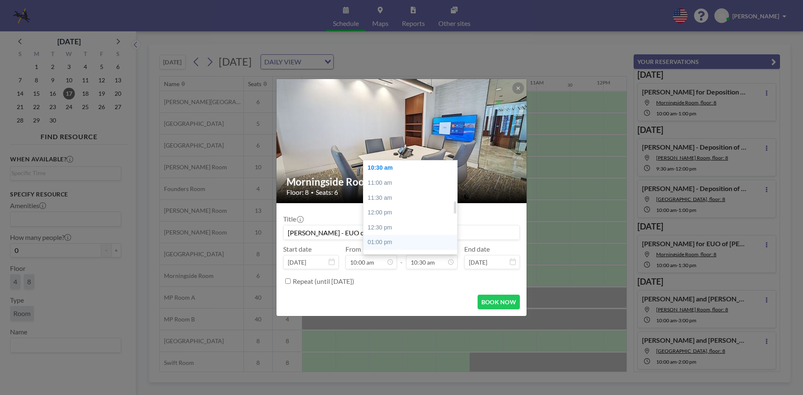 The height and width of the screenshot is (395, 803). Describe the element at coordinates (327, 192) in the screenshot. I see `span: Seats: 6` at that location.